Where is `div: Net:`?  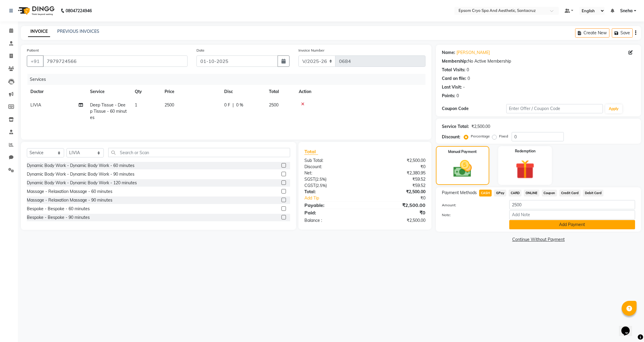 div: Net: is located at coordinates (333, 173).